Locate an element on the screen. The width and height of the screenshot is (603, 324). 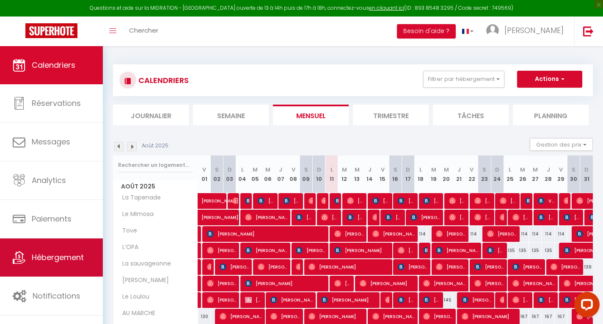
button: Actions is located at coordinates (549, 79).